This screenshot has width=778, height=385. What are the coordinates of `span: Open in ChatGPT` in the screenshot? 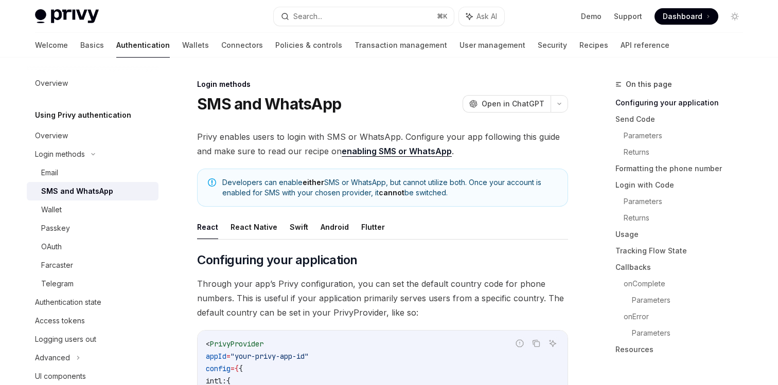 It's located at (513, 104).